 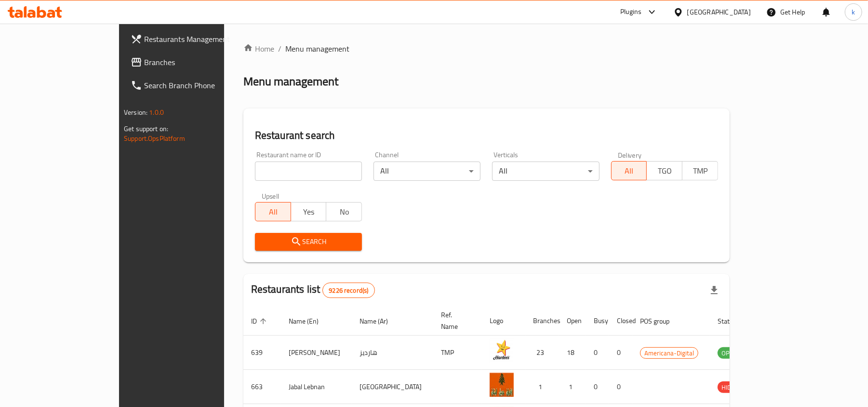 I want to click on div: Plugins, so click(x=631, y=12).